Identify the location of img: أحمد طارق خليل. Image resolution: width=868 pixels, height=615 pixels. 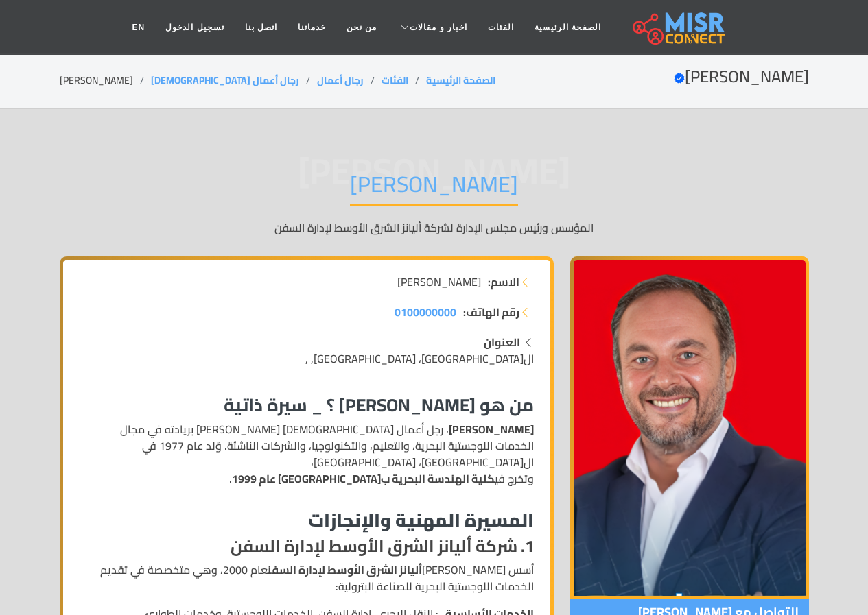
(690, 428).